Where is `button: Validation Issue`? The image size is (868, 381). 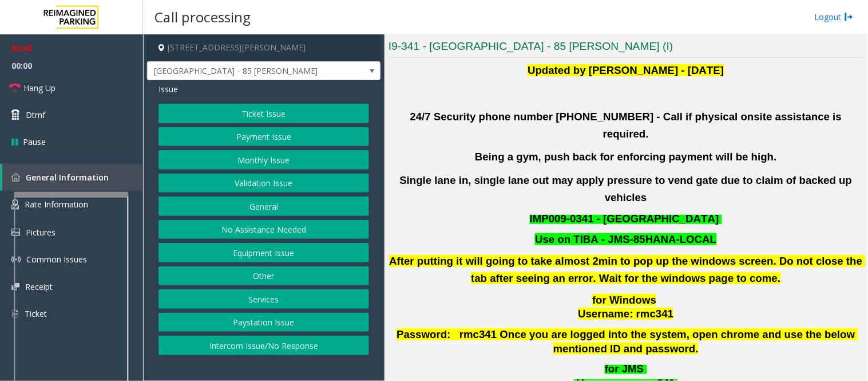 button: Validation Issue is located at coordinates (263, 183).